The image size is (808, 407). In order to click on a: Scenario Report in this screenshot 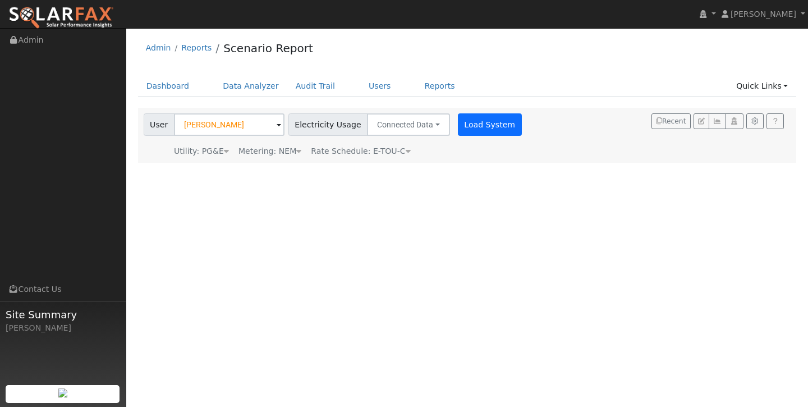, I will do `click(268, 48)`.